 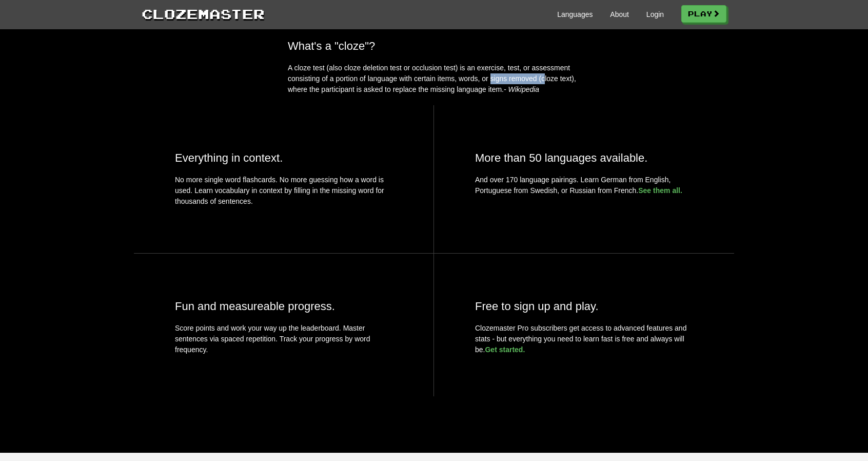 What do you see at coordinates (619, 15) in the screenshot?
I see `a: About` at bounding box center [619, 15].